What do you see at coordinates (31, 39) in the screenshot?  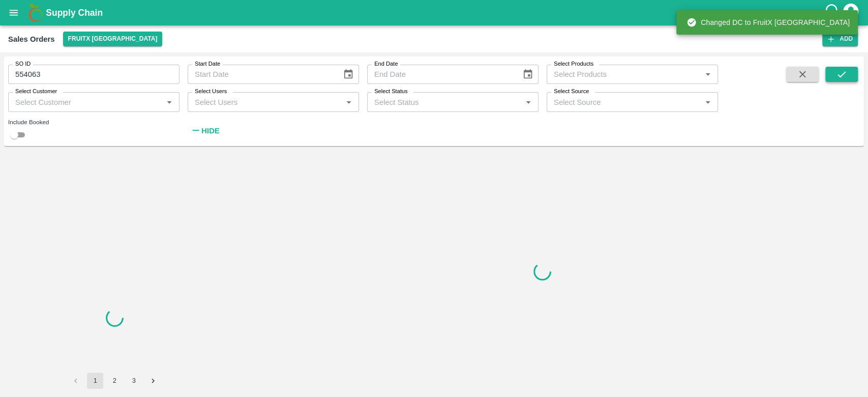 I see `div: Sales Orders` at bounding box center [31, 39].